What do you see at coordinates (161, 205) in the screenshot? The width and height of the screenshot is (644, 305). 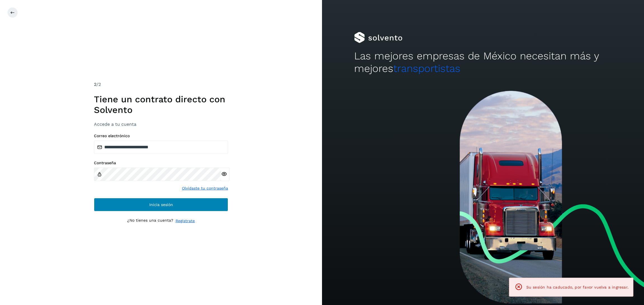 I see `span: Inicia sesión` at bounding box center [161, 205].